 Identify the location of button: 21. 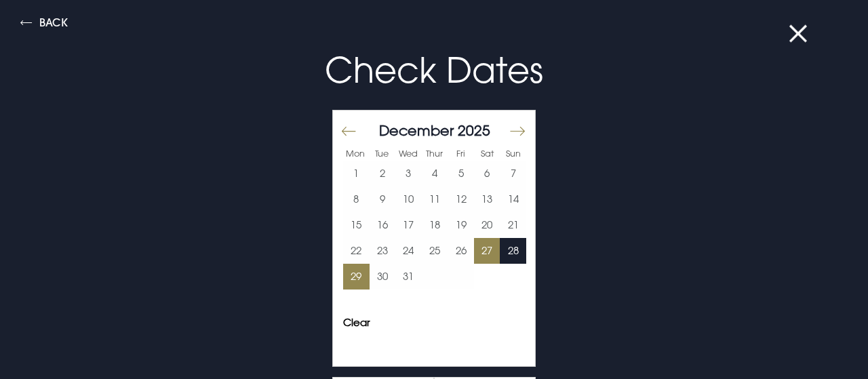
(513, 225).